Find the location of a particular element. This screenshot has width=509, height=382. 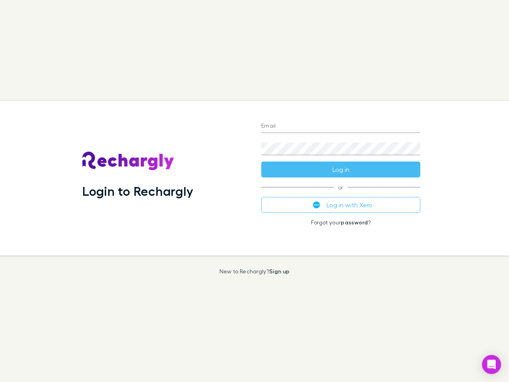

img: Rechargly's Logo is located at coordinates (129, 161).